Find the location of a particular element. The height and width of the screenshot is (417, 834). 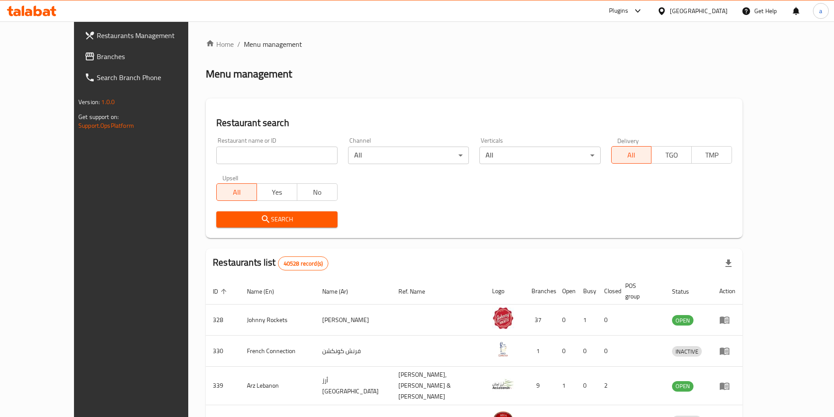

td: French Connection is located at coordinates (277, 351).